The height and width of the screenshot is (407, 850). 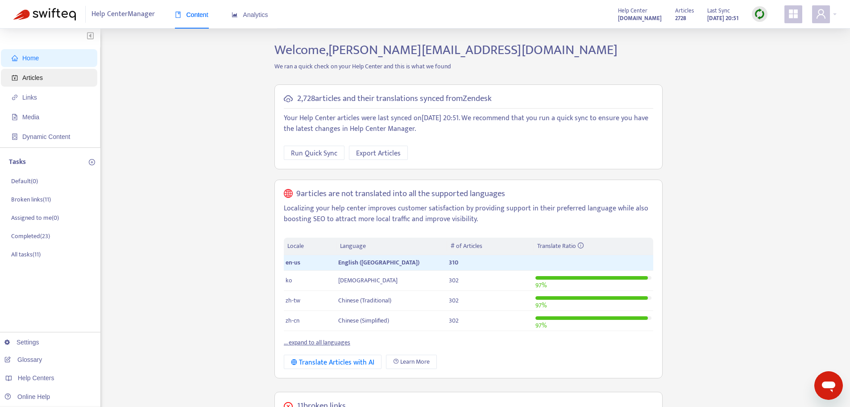 What do you see at coordinates (333, 362) in the screenshot?
I see `div: Translate Articles with AI` at bounding box center [333, 362].